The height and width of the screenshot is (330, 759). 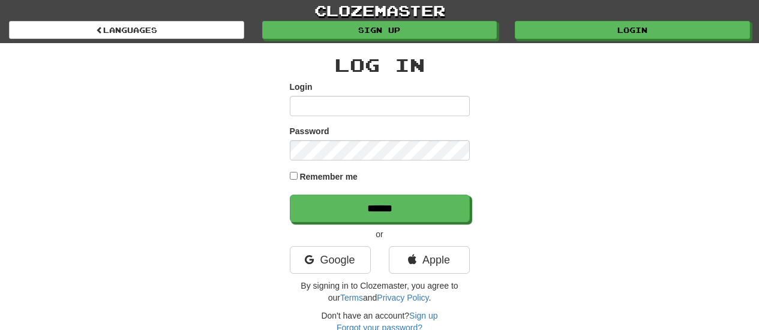 What do you see at coordinates (429, 260) in the screenshot?
I see `a: Apple` at bounding box center [429, 260].